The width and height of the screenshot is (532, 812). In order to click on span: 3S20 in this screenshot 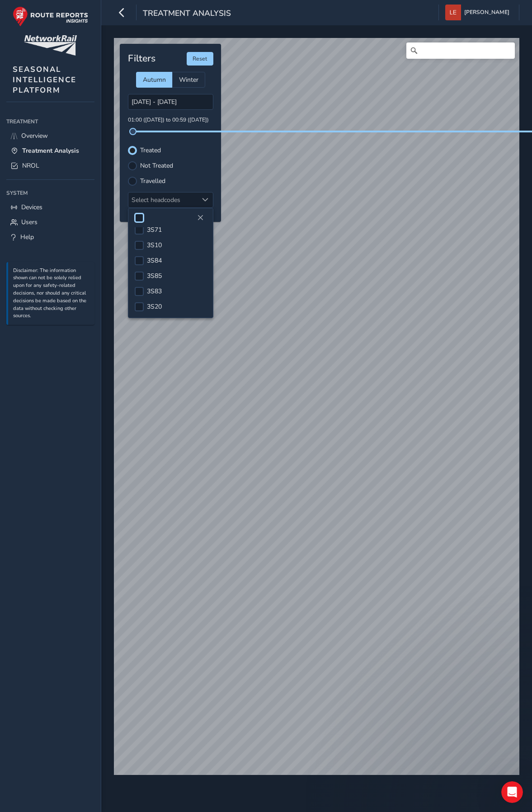, I will do `click(154, 307)`.